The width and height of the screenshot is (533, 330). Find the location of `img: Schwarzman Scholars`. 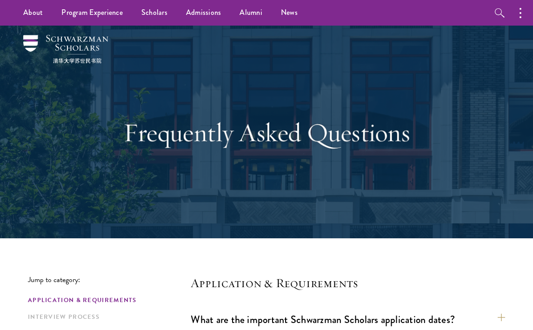

img: Schwarzman Scholars is located at coordinates (66, 49).